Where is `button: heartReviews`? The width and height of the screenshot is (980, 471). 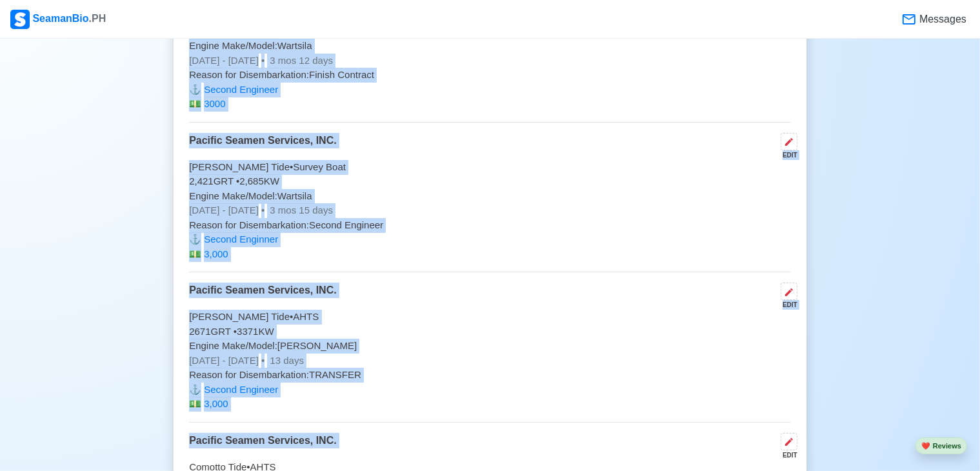 button: heartReviews is located at coordinates (941, 446).